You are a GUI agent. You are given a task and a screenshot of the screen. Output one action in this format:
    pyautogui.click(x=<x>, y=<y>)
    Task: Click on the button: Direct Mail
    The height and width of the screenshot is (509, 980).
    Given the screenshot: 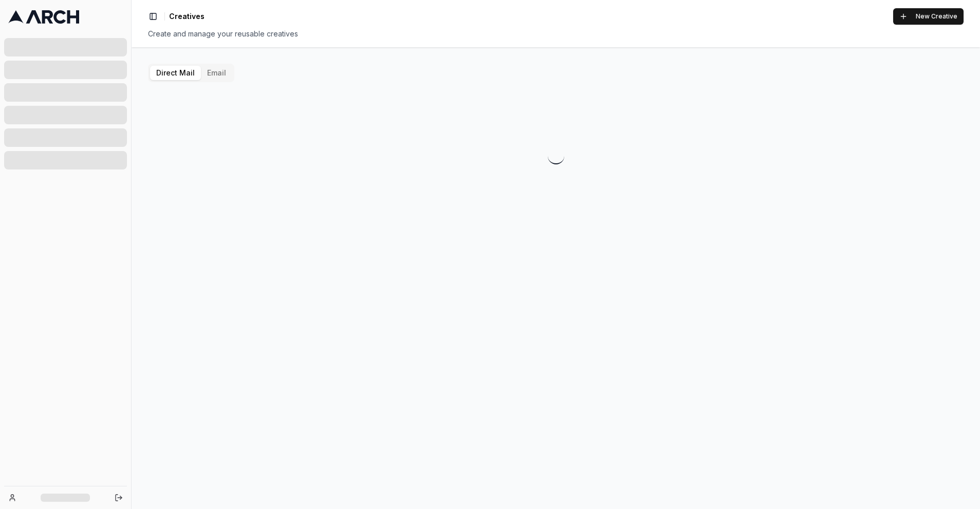 What is the action you would take?
    pyautogui.click(x=175, y=73)
    